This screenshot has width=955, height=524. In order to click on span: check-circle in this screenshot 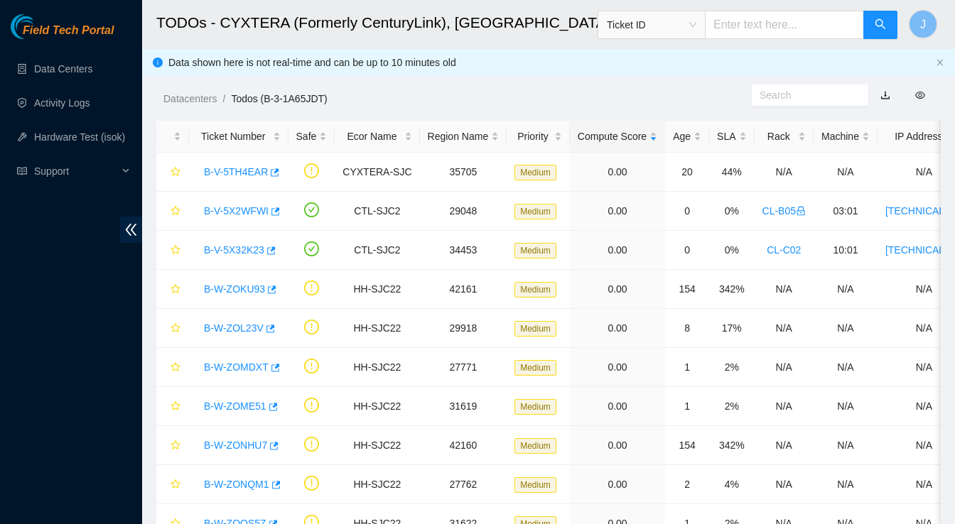, I will do `click(311, 249)`.